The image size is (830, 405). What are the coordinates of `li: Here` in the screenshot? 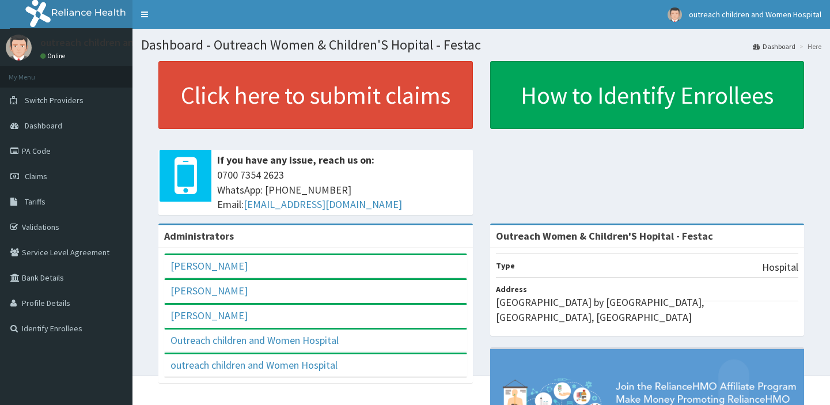 It's located at (808, 46).